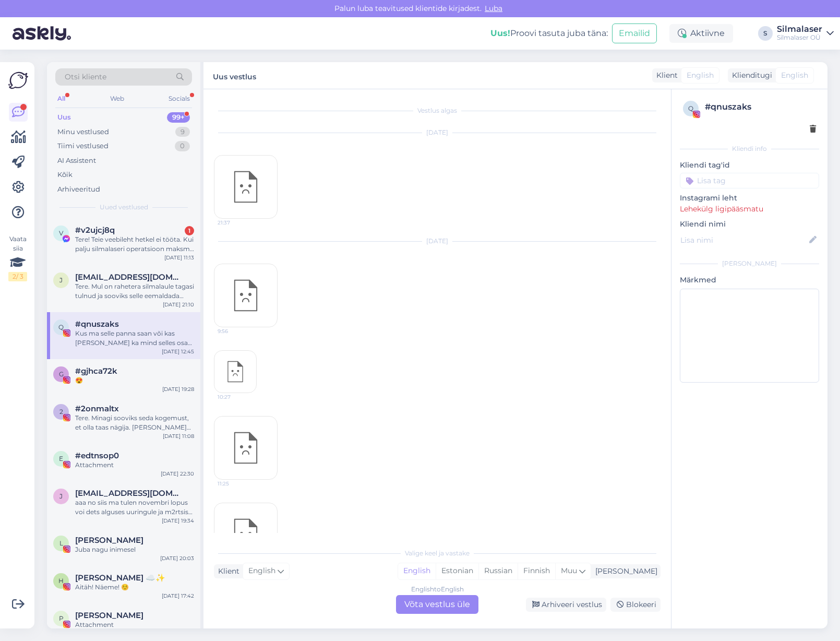 The image size is (840, 641). I want to click on div: Finnish, so click(536, 571).